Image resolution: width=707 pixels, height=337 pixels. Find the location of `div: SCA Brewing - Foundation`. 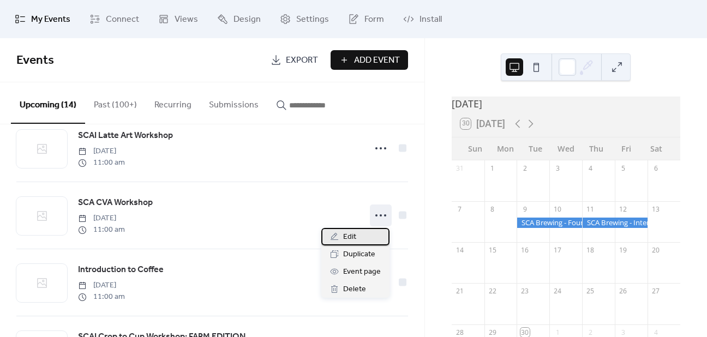

div: SCA Brewing - Foundation is located at coordinates (549, 223).